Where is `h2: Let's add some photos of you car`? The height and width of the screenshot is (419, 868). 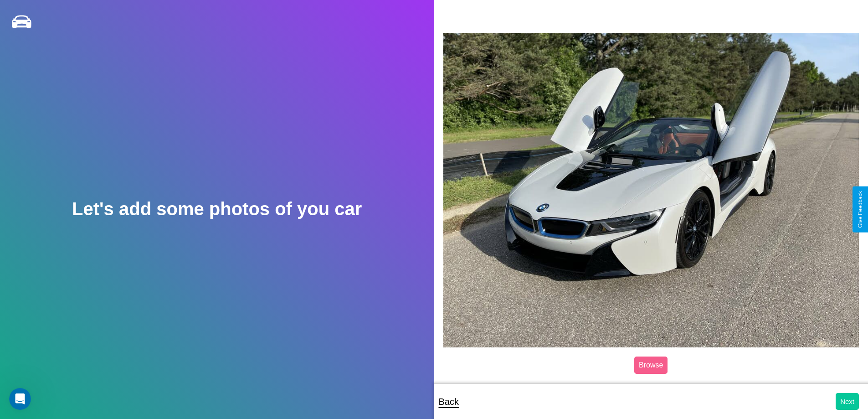 h2: Let's add some photos of you car is located at coordinates (217, 209).